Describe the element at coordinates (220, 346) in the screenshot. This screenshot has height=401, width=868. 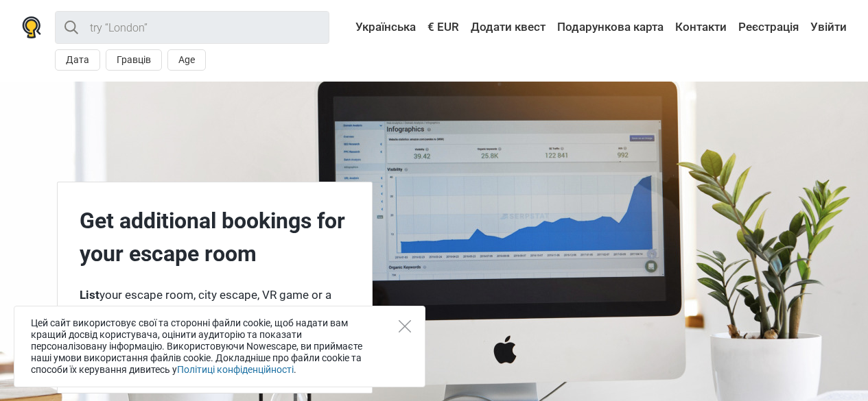
I see `div: Цей сайт використовує свої та сторонні файли cookie, щоб надати вам кращий досвід користувача, оц...` at that location.